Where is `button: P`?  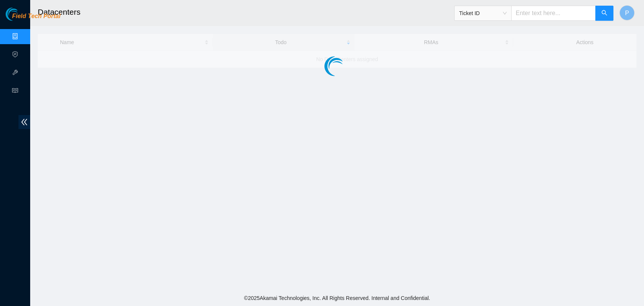
button: P is located at coordinates (627, 13).